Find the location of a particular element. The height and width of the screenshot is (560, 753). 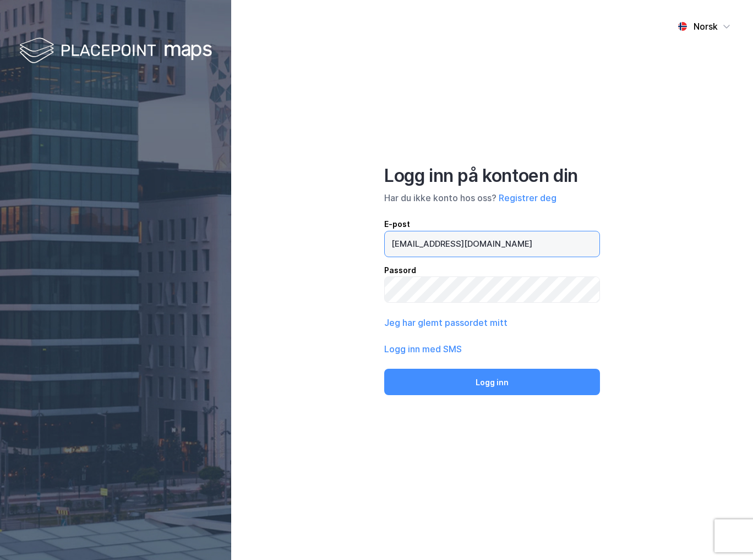

div: Norsk is located at coordinates (706, 26).